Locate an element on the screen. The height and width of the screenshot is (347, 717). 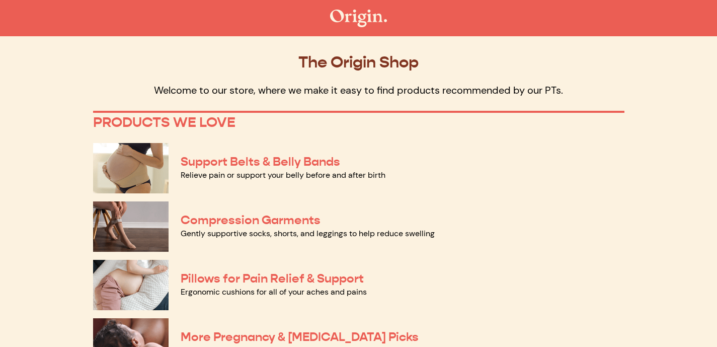
a: Ergonomic cushions for all of your aches and pains is located at coordinates (274, 292).